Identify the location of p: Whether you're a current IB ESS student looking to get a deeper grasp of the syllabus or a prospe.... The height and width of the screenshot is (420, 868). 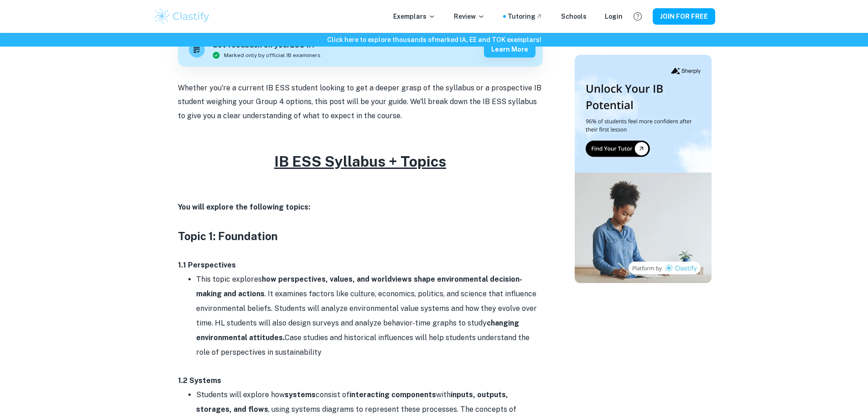
(361, 102).